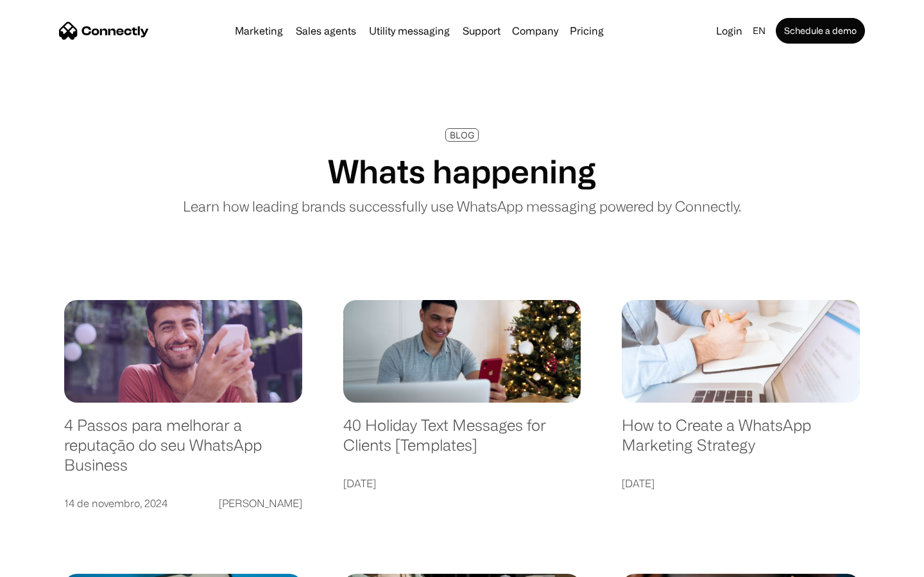 The width and height of the screenshot is (924, 577). I want to click on p: Learn how leading brands successfully use WhatsApp messaging powered by Connectly., so click(462, 206).